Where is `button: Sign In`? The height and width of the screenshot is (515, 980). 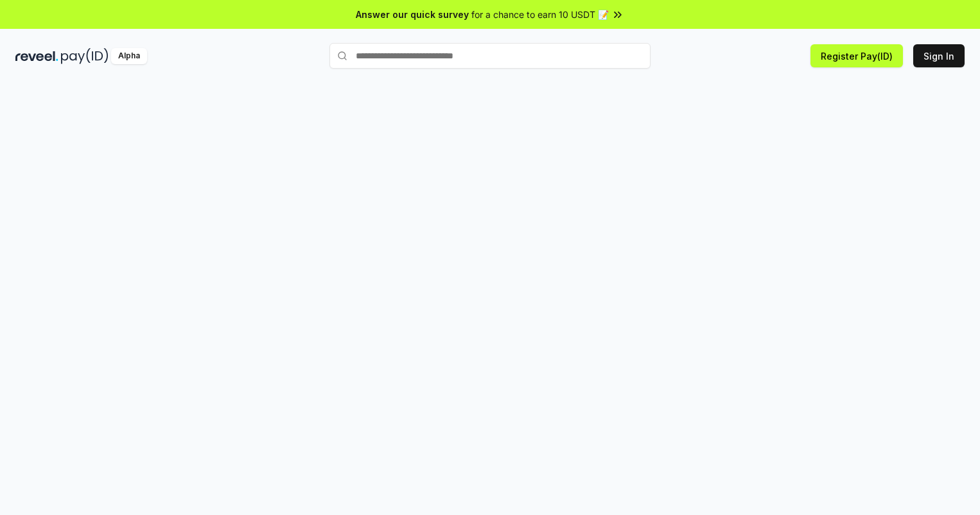 button: Sign In is located at coordinates (939, 56).